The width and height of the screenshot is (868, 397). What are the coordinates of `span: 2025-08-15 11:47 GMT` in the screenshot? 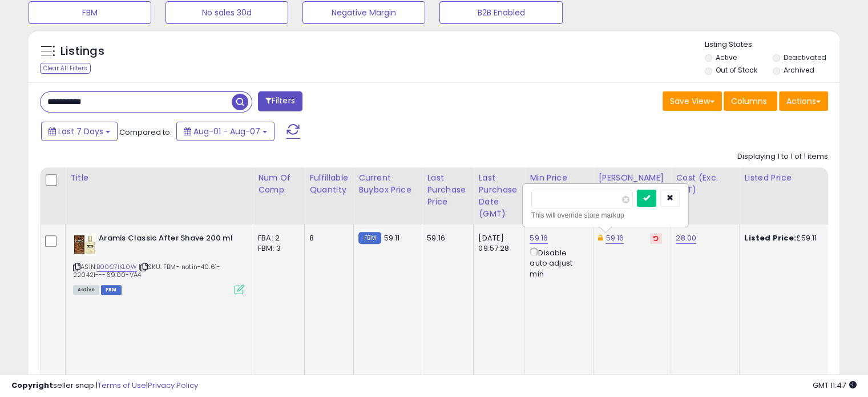 It's located at (834, 385).